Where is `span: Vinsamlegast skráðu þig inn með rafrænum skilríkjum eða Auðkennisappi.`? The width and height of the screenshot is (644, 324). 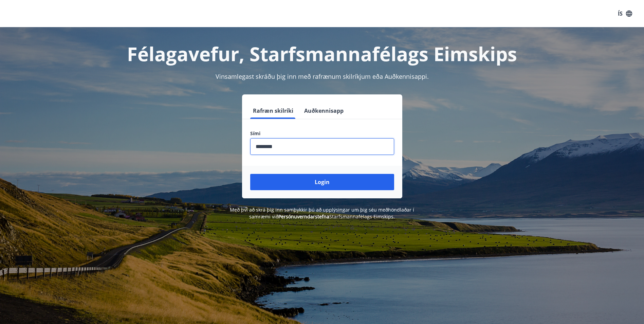 span: Vinsamlegast skráðu þig inn með rafrænum skilríkjum eða Auðkennisappi. is located at coordinates (322, 76).